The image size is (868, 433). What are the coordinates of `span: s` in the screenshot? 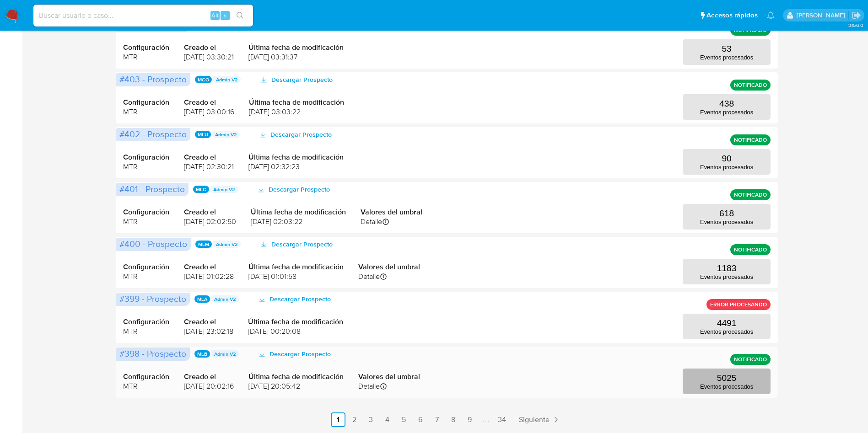 It's located at (225, 15).